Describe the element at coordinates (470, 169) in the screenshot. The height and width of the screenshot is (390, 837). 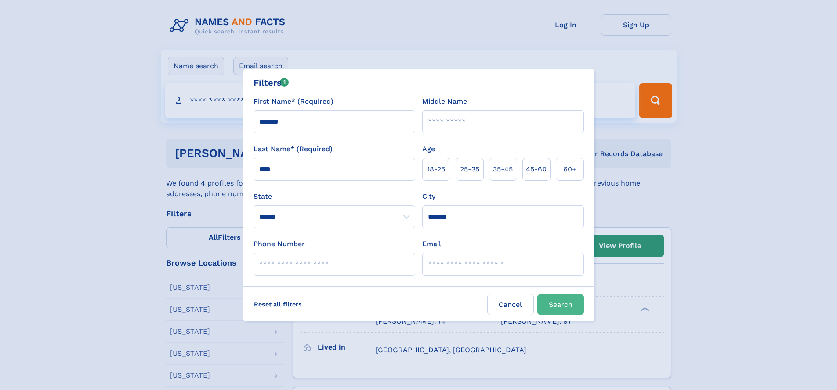
I see `span: 25‑35` at that location.